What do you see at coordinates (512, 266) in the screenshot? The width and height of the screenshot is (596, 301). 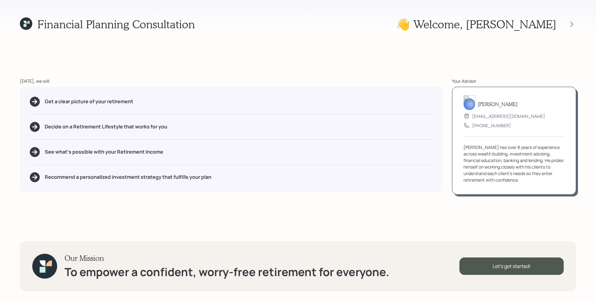 I see `div: Let's get started!` at bounding box center [512, 266].